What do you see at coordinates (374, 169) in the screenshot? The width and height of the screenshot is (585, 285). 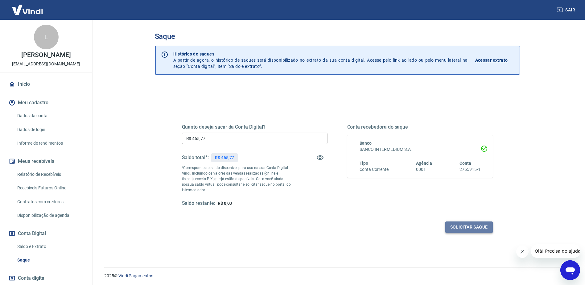 I see `h6: Conta Corrente` at bounding box center [374, 169].